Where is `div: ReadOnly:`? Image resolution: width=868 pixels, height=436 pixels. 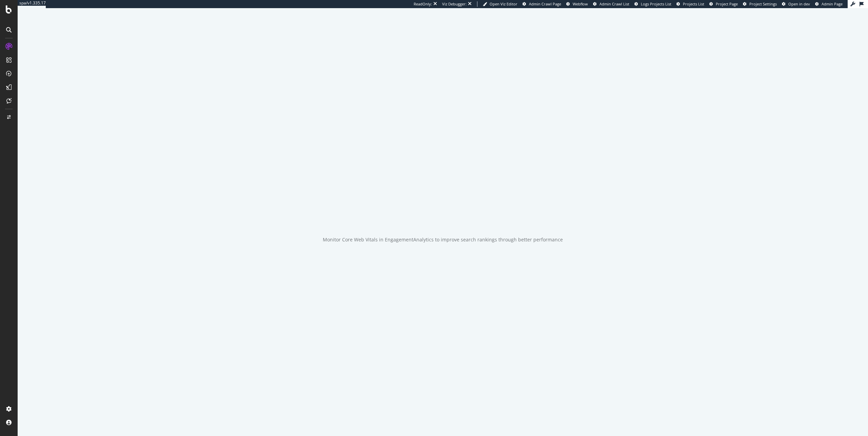 div: ReadOnly: is located at coordinates (423, 4).